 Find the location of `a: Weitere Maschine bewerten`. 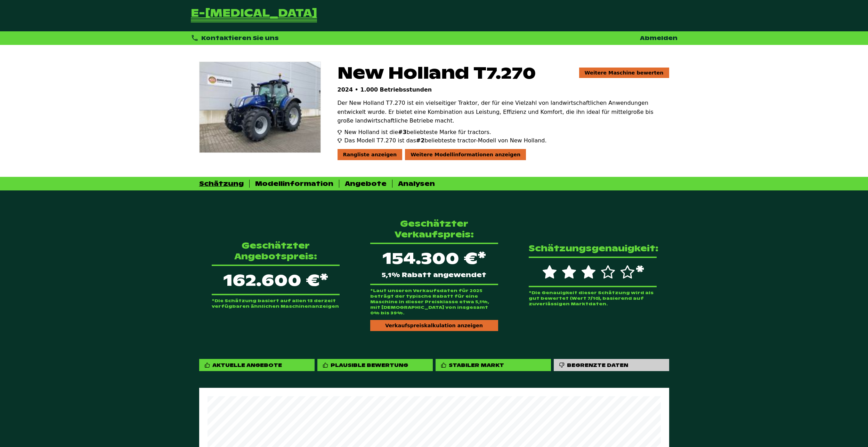

a: Weitere Maschine bewerten is located at coordinates (624, 73).